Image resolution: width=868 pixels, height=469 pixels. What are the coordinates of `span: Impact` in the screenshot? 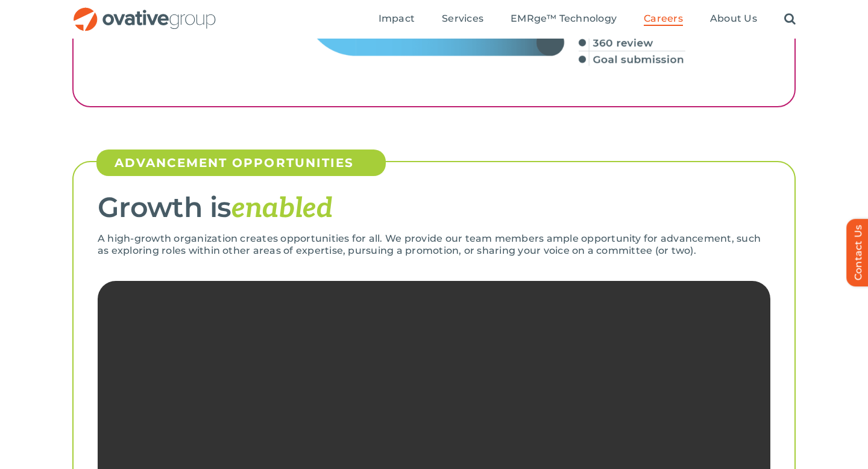 It's located at (397, 19).